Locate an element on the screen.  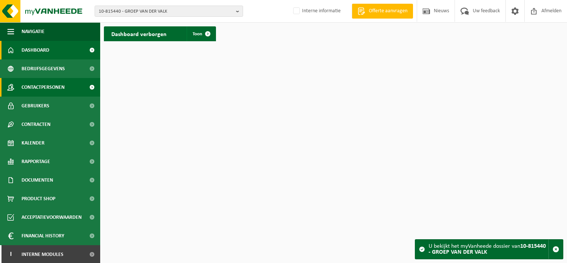
a: Offerte aanvragen is located at coordinates (382, 11).